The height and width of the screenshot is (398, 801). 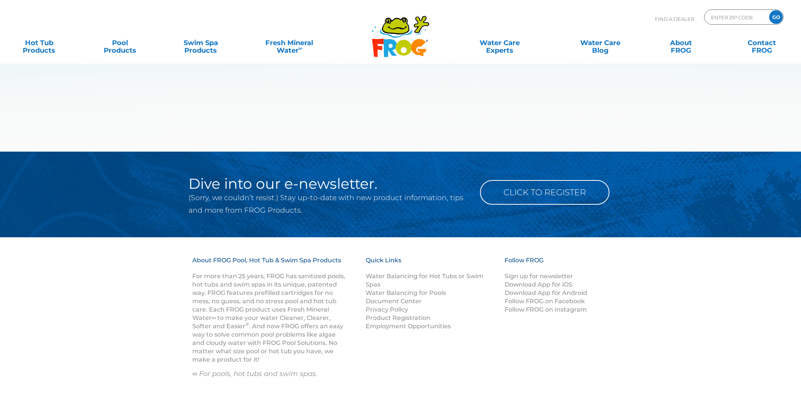 I want to click on a: Download App for iOS, so click(x=538, y=284).